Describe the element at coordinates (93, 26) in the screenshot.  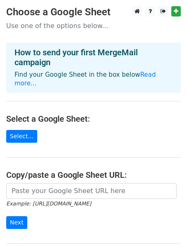
I see `p: Use one of the options below...` at that location.